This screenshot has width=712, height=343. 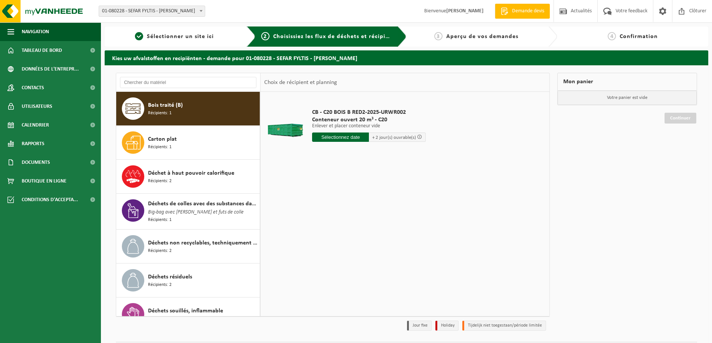 I want to click on span: CB - C20 BOIS B RED2-2025-URWR002, so click(x=369, y=112).